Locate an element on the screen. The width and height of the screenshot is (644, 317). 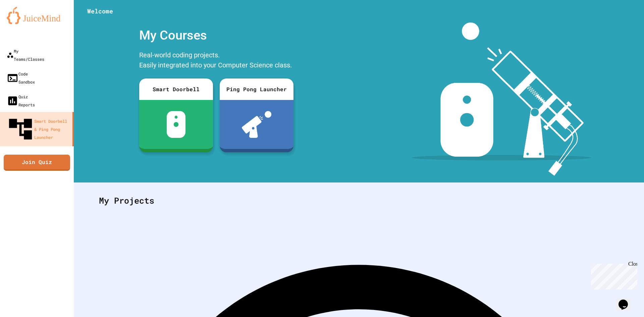
div: Smart Doorbell is located at coordinates (176, 89).